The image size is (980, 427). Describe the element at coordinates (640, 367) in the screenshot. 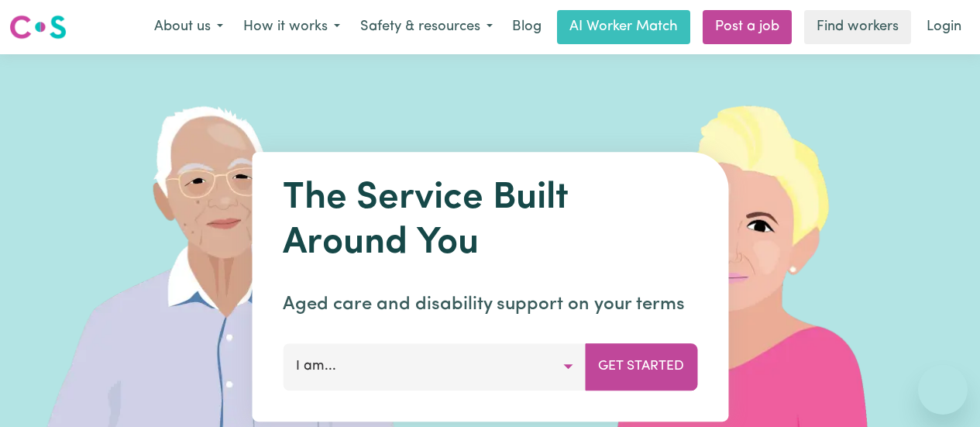

I see `button: Get Started` at that location.